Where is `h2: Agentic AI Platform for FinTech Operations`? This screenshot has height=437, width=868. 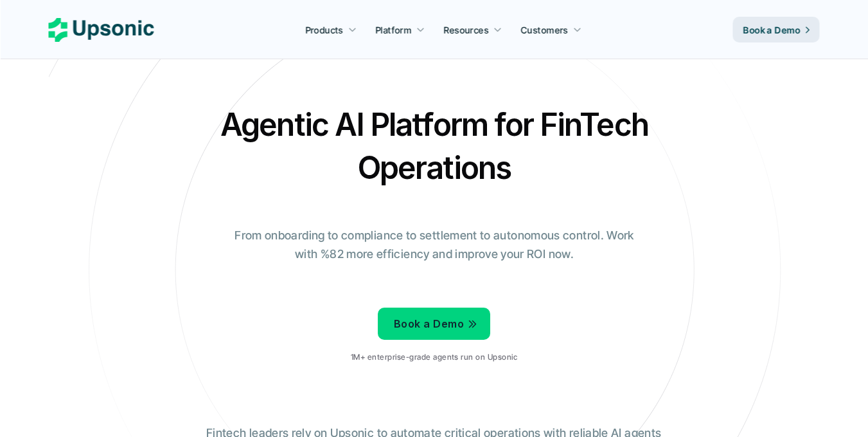 h2: Agentic AI Platform for FinTech Operations is located at coordinates (434, 146).